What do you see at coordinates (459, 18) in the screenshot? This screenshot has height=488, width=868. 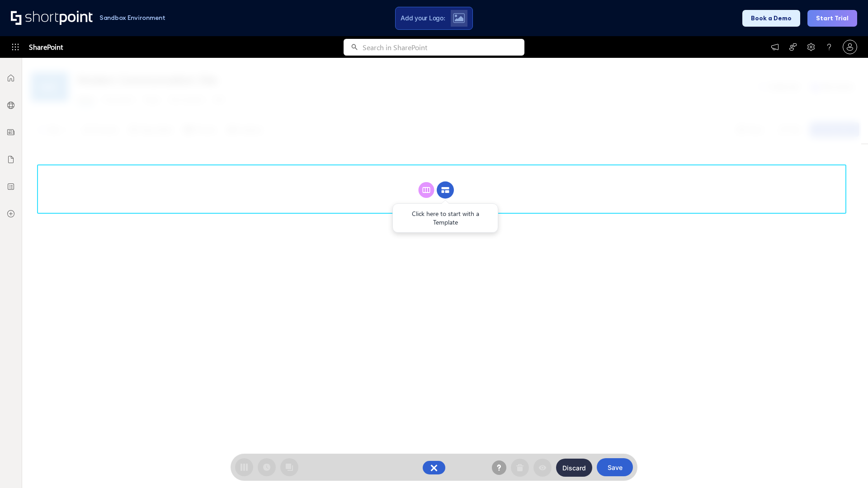 I see `img: Upload logo` at bounding box center [459, 18].